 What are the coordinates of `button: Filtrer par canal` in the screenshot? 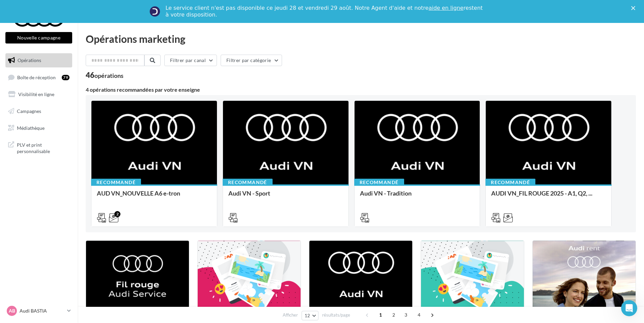 It's located at (191, 60).